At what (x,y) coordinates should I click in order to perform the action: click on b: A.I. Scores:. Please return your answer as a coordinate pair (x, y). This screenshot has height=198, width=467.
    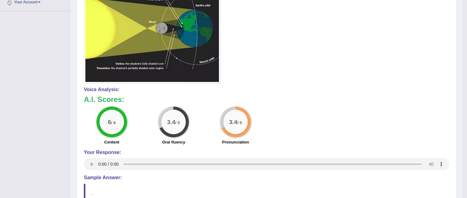
    Looking at the image, I should click on (104, 99).